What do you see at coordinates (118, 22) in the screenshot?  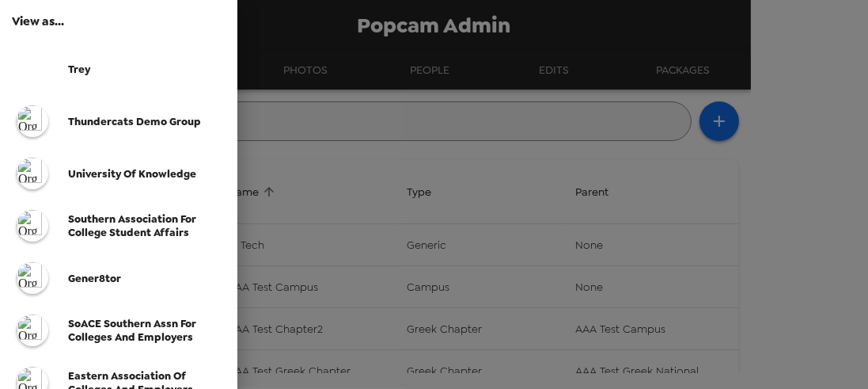 I see `h6: View as...` at bounding box center [118, 22].